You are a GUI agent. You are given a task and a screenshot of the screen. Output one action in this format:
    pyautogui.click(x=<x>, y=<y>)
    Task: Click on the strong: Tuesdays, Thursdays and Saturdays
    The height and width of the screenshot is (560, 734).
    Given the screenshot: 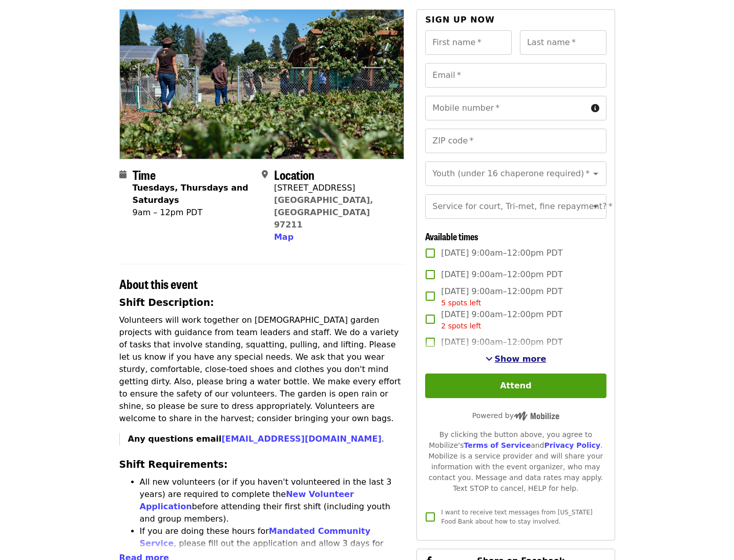 What is the action you would take?
    pyautogui.click(x=191, y=194)
    